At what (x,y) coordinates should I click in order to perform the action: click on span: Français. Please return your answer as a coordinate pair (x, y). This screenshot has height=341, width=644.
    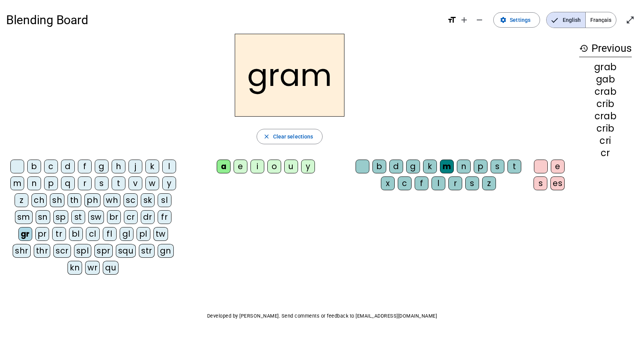
    Looking at the image, I should click on (600, 20).